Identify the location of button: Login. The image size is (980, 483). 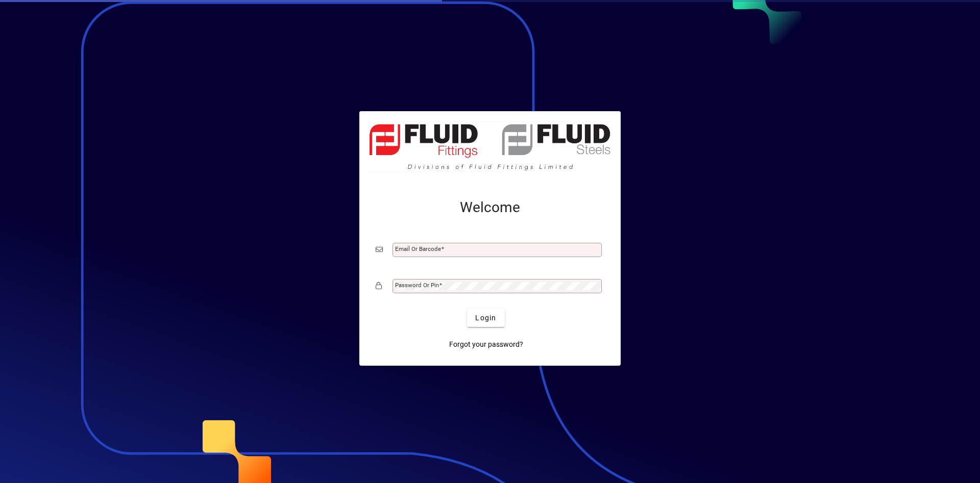
(485, 317).